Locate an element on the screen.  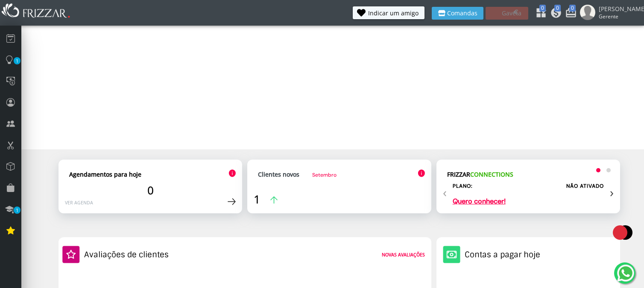
button: Indicar um amigo is located at coordinates (388, 13).